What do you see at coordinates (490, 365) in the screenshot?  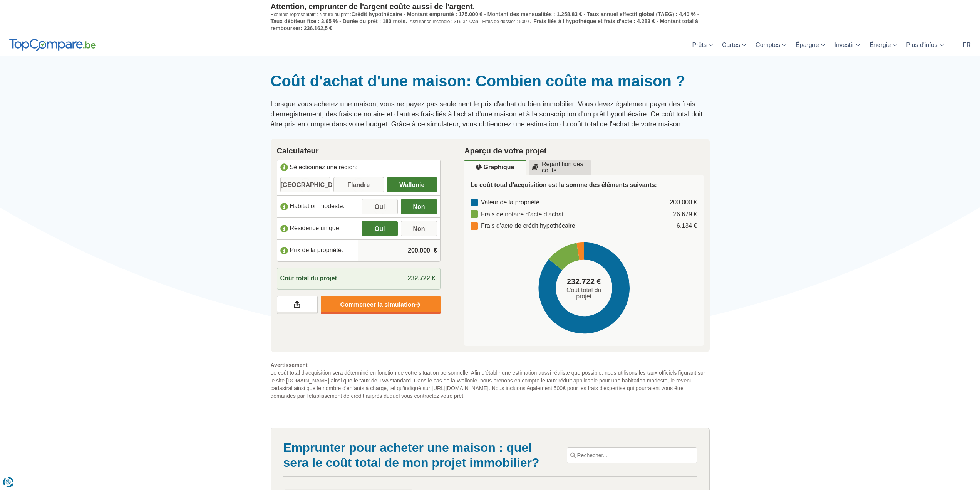 I see `span: Avertissement` at bounding box center [490, 365].